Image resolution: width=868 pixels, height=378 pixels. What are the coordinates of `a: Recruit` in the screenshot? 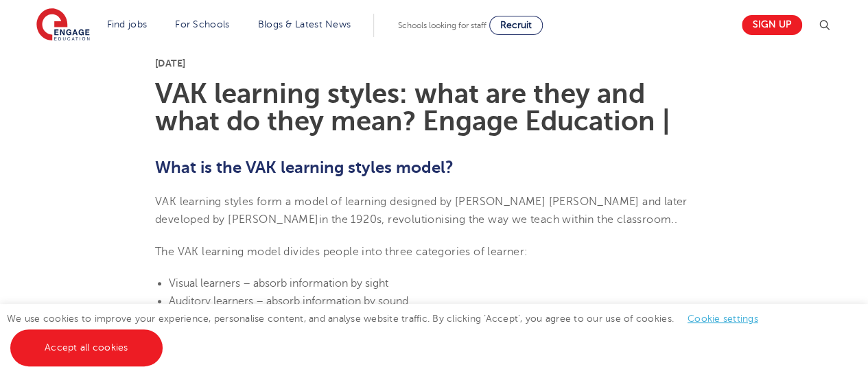 It's located at (516, 26).